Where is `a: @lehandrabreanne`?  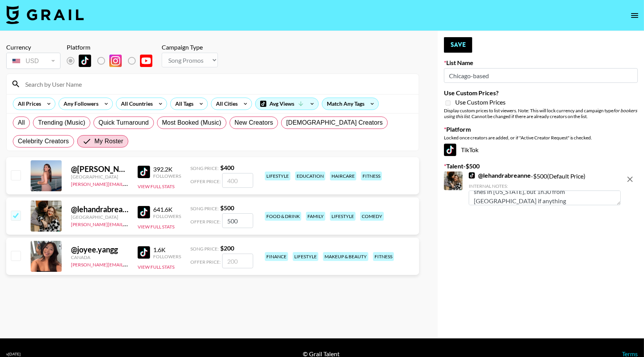 a: @lehandrabreanne is located at coordinates (500, 175).